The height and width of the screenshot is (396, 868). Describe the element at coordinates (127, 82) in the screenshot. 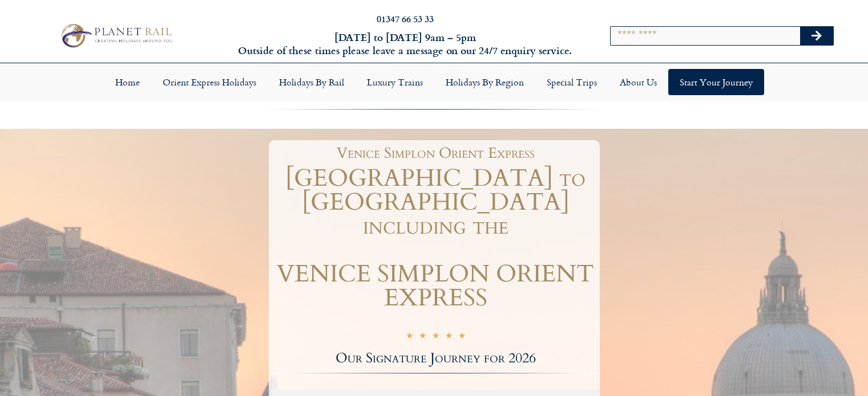

I see `a: Home` at that location.